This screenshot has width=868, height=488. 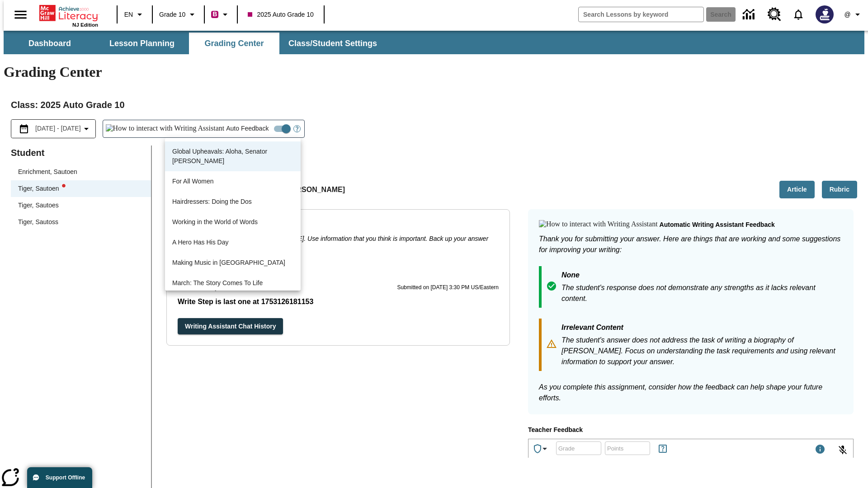 What do you see at coordinates (67, 11) in the screenshot?
I see `body: Type your response here.` at bounding box center [67, 11].